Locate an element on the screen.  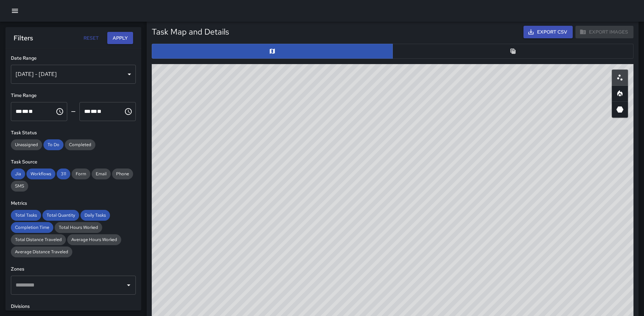
div: Email is located at coordinates (101, 174).